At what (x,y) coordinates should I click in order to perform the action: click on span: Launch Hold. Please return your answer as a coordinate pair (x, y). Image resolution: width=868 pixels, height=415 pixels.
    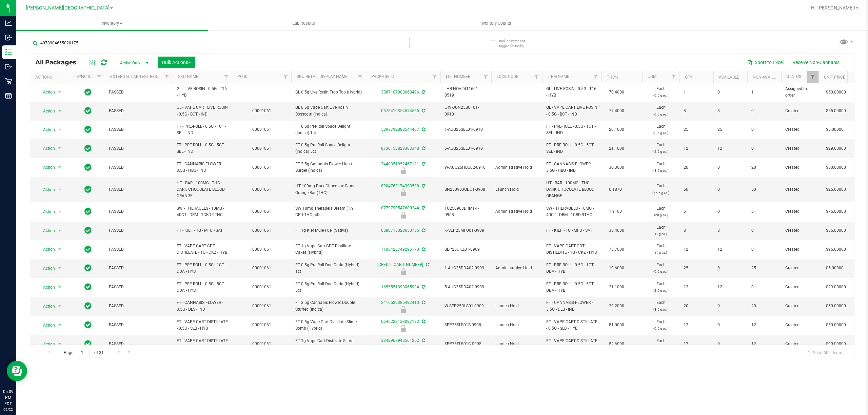
    Looking at the image, I should click on (517, 306).